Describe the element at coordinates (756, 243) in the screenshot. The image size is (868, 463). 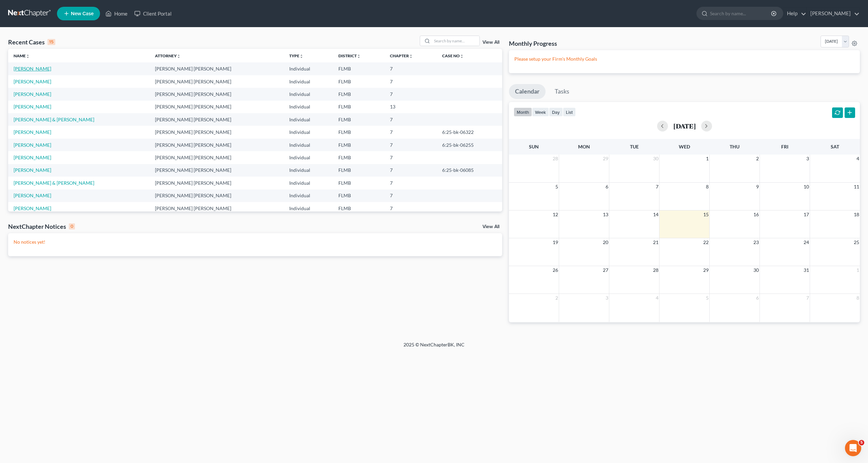
I see `span: 23` at that location.